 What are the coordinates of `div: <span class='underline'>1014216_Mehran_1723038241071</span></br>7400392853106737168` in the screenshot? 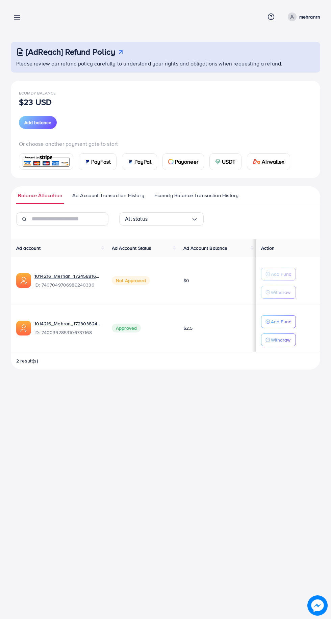 It's located at (68, 328).